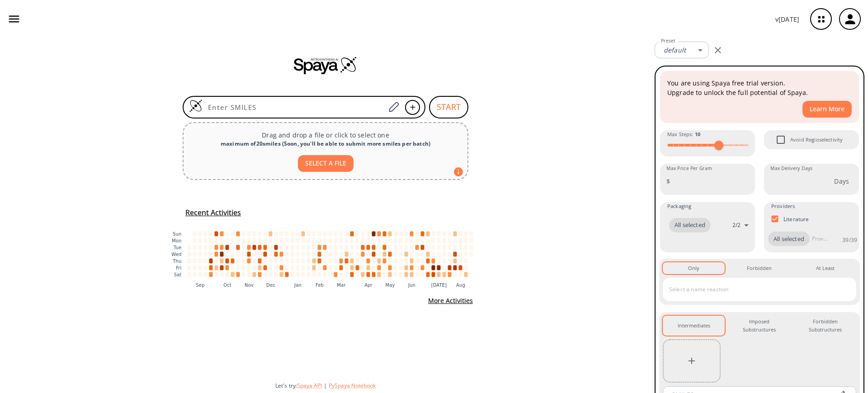 This screenshot has height=393, width=868. I want to click on span: Max Steps :, so click(683, 134).